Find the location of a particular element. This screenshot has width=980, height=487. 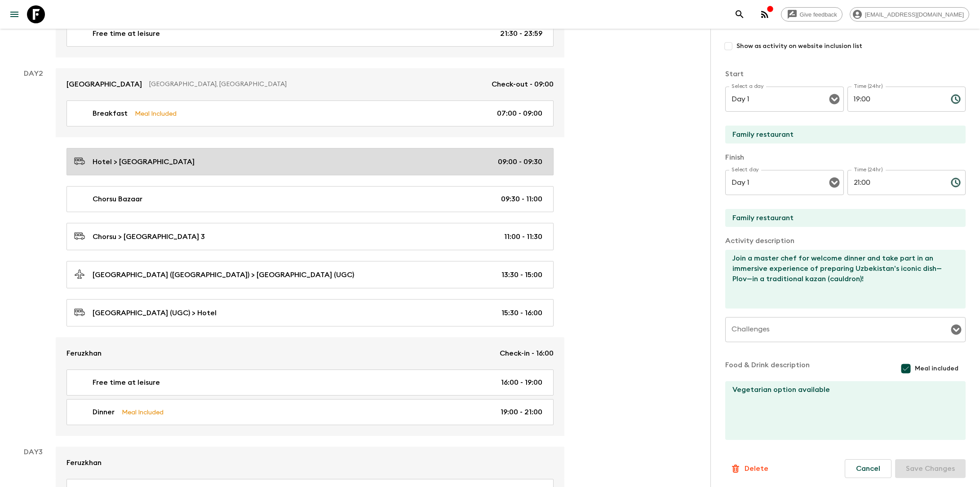

p: Activity description is located at coordinates (845, 241).